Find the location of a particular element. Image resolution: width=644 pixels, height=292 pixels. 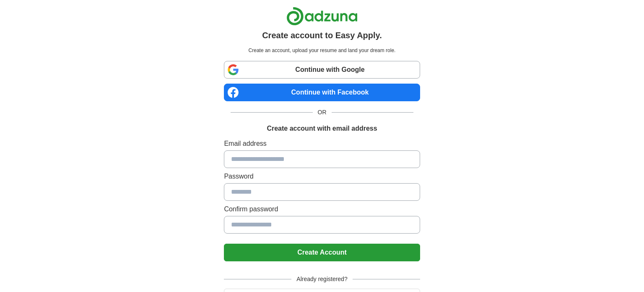

span: Already registered? is located at coordinates (322, 279).